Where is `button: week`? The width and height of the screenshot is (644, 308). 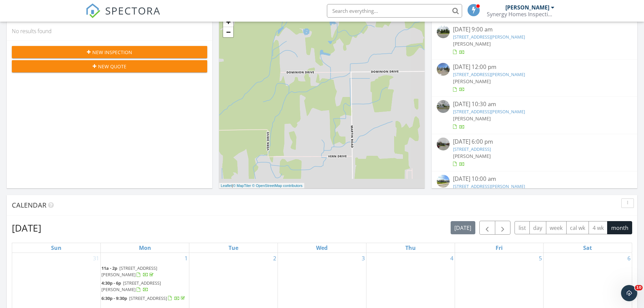
button: week is located at coordinates (556, 227).